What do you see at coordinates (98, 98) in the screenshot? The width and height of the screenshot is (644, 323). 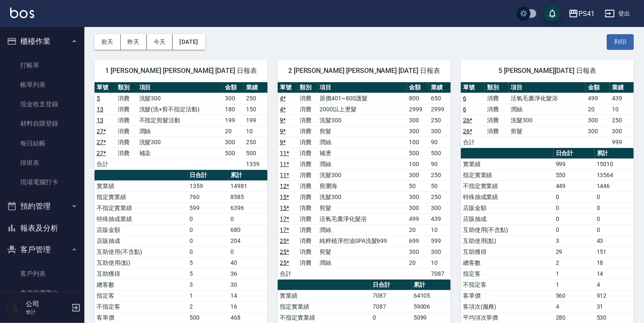 I see `a: 5` at bounding box center [98, 98].